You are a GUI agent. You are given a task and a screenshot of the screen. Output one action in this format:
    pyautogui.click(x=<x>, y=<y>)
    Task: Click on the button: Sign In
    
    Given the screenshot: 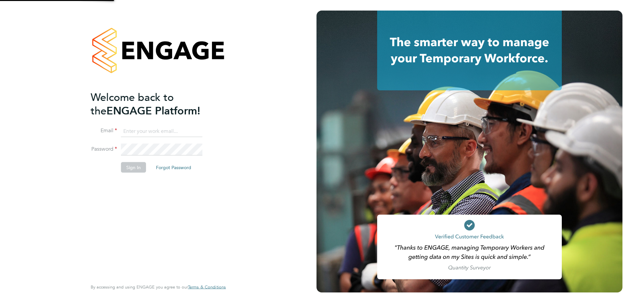 What is the action you would take?
    pyautogui.click(x=134, y=168)
    